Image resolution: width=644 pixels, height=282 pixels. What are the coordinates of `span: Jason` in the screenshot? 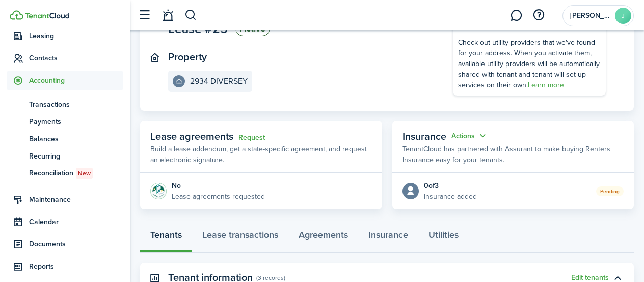 It's located at (591, 16).